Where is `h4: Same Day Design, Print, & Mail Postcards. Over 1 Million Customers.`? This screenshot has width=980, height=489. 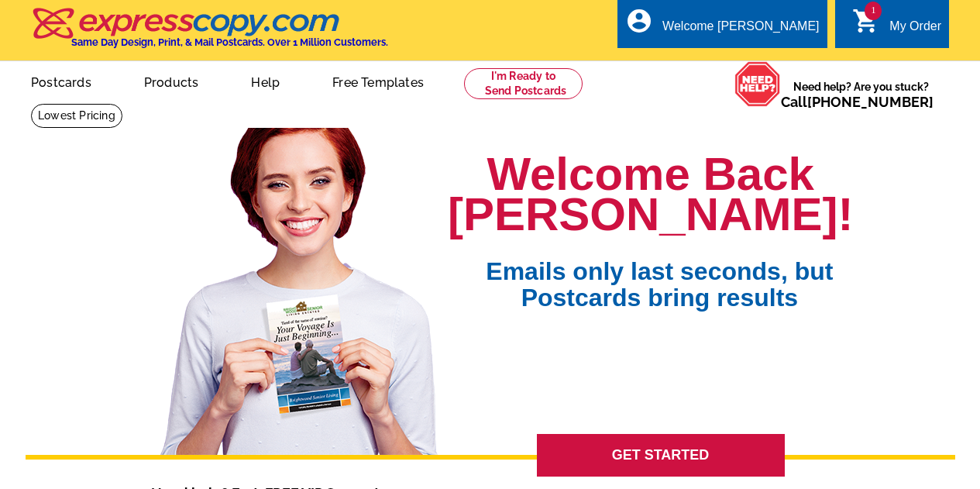
h4: Same Day Design, Print, & Mail Postcards. Over 1 Million Customers. is located at coordinates (230, 41).